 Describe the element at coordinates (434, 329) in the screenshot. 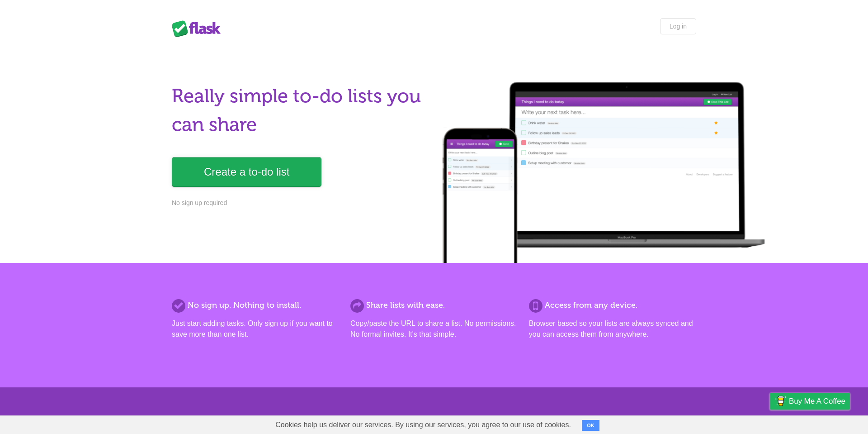

I see `p: Copy/paste the URL to share a list. No permissions. No formal invites. It's that simple.` at that location.